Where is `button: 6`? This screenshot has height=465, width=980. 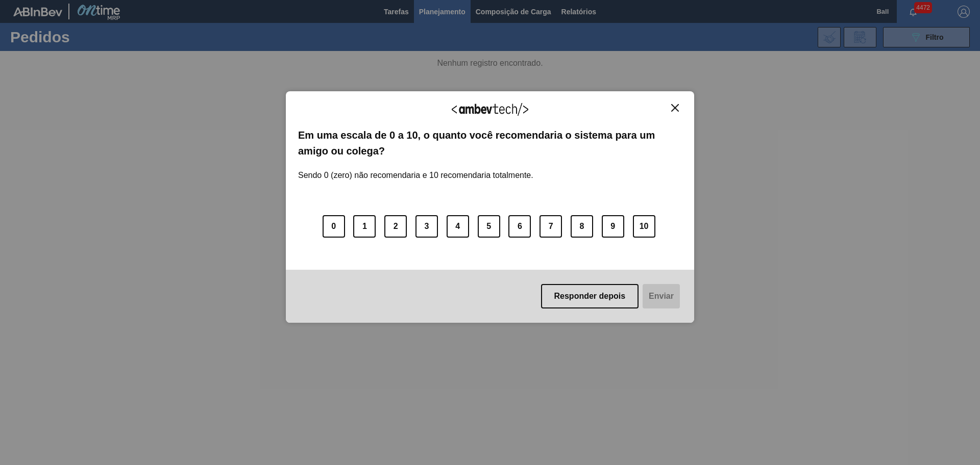
button: 6 is located at coordinates (520, 227).